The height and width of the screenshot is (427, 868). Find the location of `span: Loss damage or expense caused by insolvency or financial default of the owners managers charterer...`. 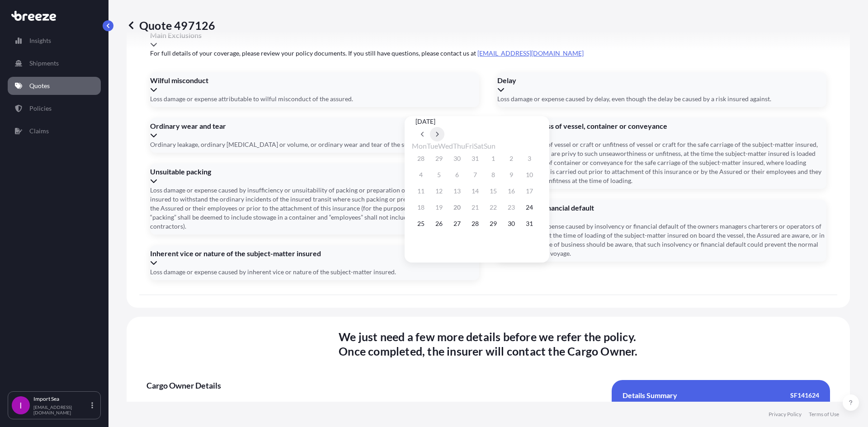

span: Loss damage or expense caused by insolvency or financial default of the owners managers charterer... is located at coordinates (661, 240).